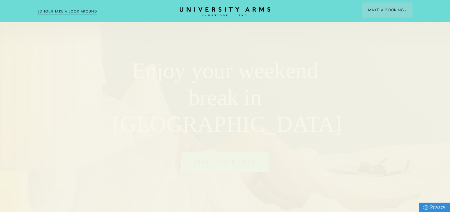  Describe the element at coordinates (405, 10) in the screenshot. I see `img: Arrow icon` at that location.